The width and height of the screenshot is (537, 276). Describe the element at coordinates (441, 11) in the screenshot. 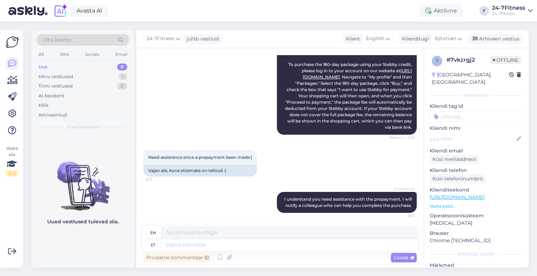

I see `div: Aktiivne` at that location.